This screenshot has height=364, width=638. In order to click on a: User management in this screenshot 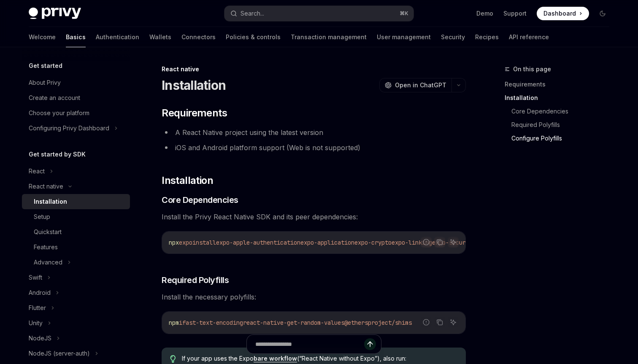, I will do `click(404, 37)`.